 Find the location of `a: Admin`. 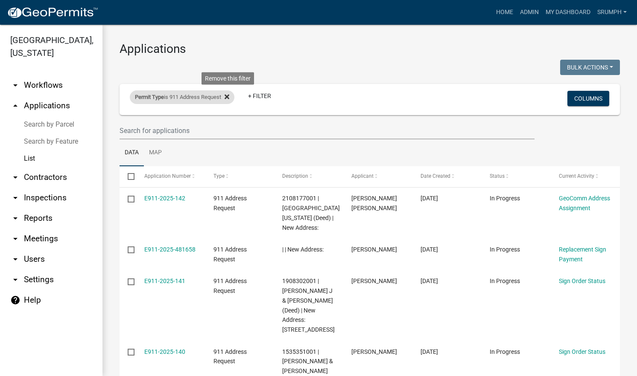

a: Admin is located at coordinates (529, 12).